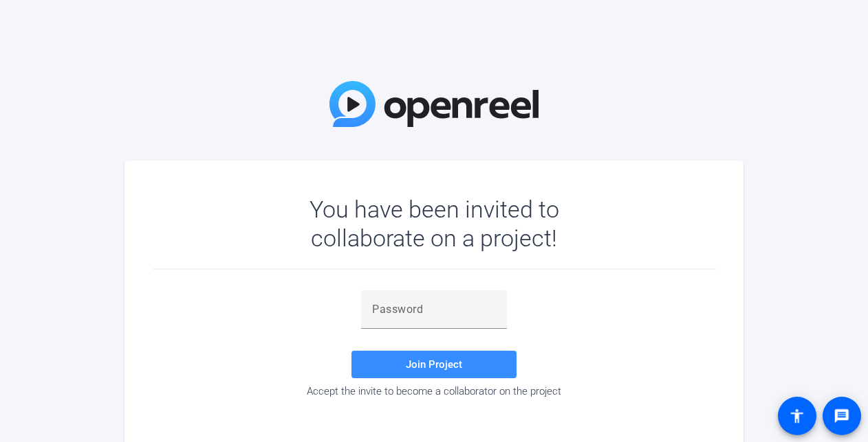 The width and height of the screenshot is (868, 442). I want to click on mat-icon: accessibility, so click(797, 416).